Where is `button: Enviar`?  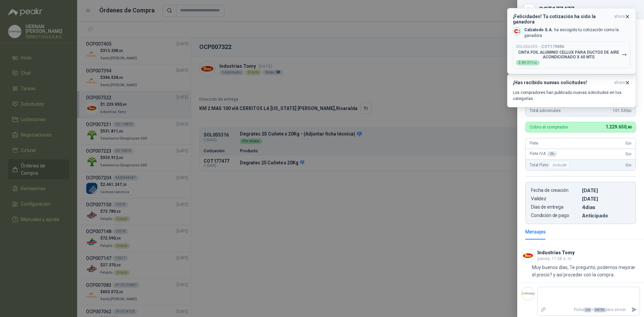
button: Enviar is located at coordinates (634, 310).